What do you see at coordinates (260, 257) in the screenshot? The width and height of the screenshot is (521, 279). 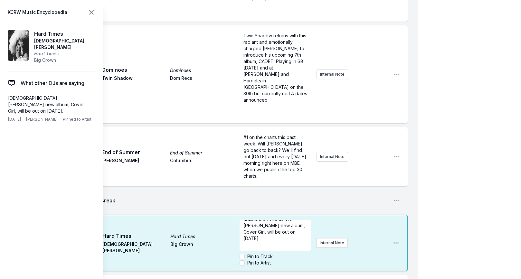 I see `label: Pin to Track` at bounding box center [260, 257].